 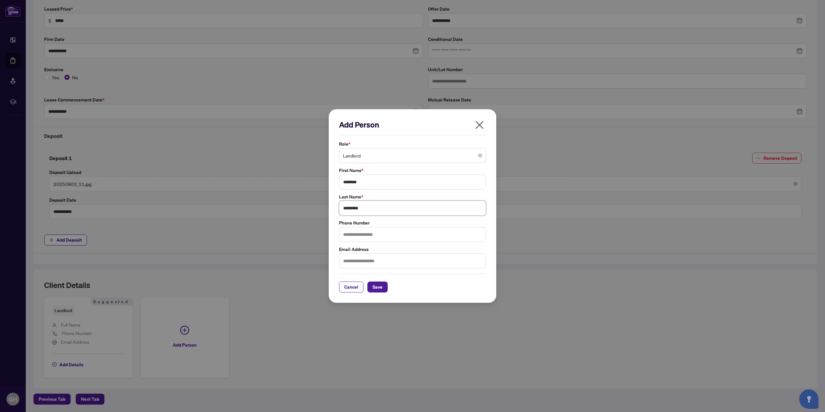 What do you see at coordinates (412, 156) in the screenshot?
I see `span: Landlord` at bounding box center [412, 156].